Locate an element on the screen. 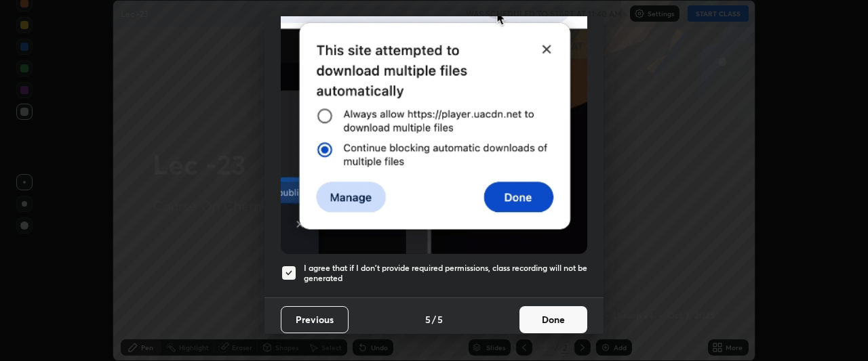  button: Done is located at coordinates (553, 320).